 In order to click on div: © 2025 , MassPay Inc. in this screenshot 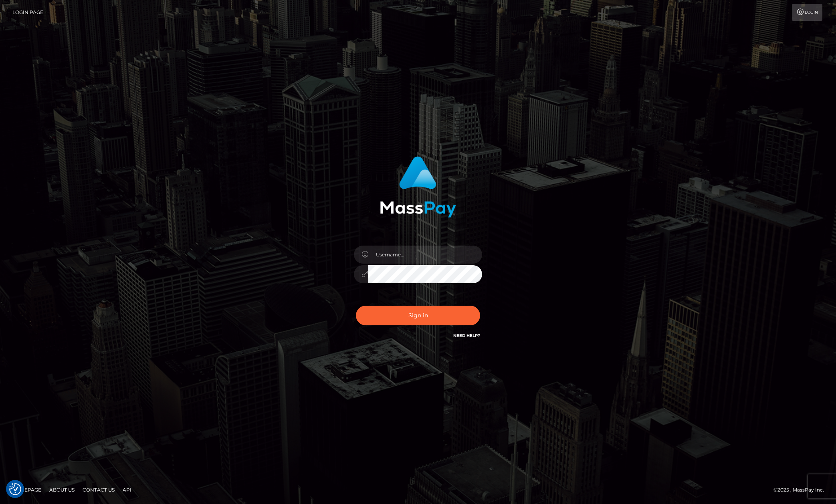, I will do `click(801, 490)`.